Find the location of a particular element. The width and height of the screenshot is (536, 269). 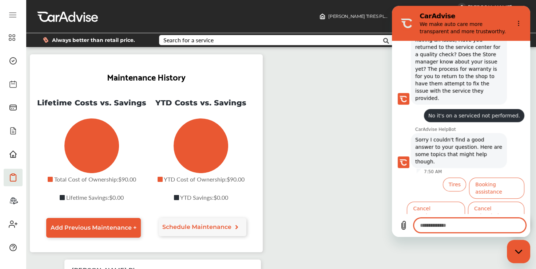

img: WGsFRI8htEPBVLJbROoPRyZpYNWhNONpIPPETTm6eUC0GeLEiAAAAAElFTkSuQmCC is located at coordinates (517, 7).